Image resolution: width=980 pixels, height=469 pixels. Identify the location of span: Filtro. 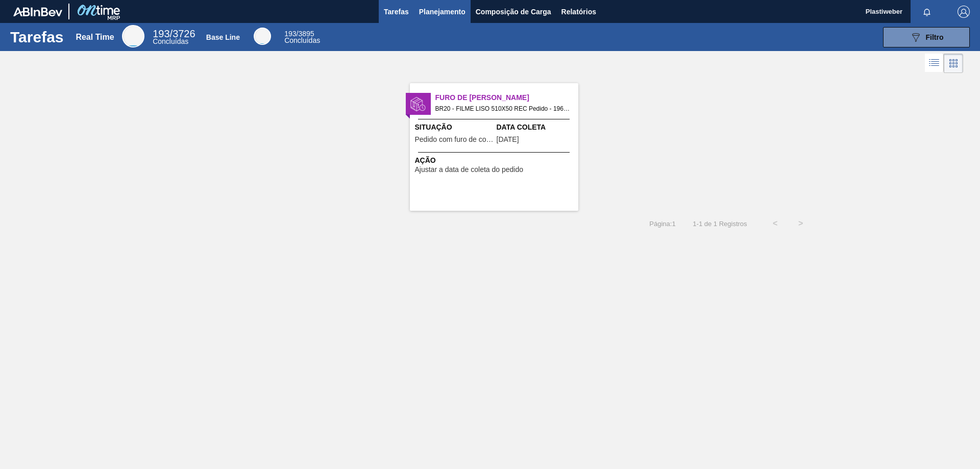
(934, 38).